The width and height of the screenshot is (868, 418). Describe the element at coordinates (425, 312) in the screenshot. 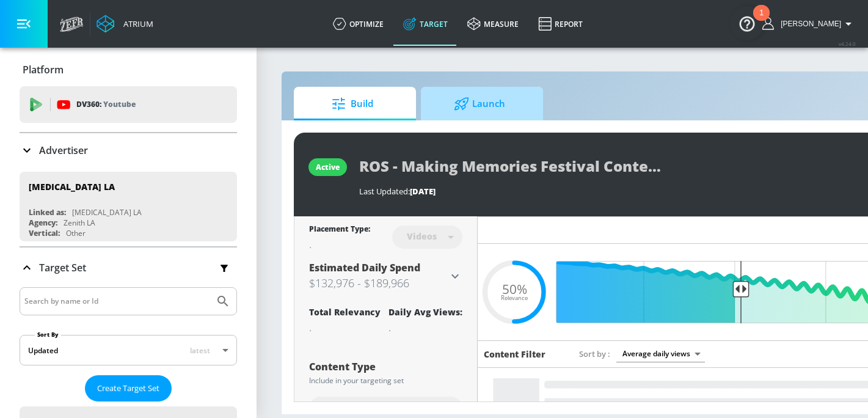

I see `div: Daily Avg Views:` at that location.